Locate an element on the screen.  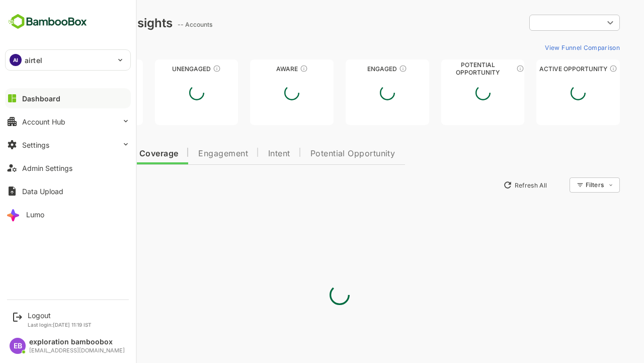
div: These accounts have open opportunities which might be at any of the Sales Stages is located at coordinates (578, 68).